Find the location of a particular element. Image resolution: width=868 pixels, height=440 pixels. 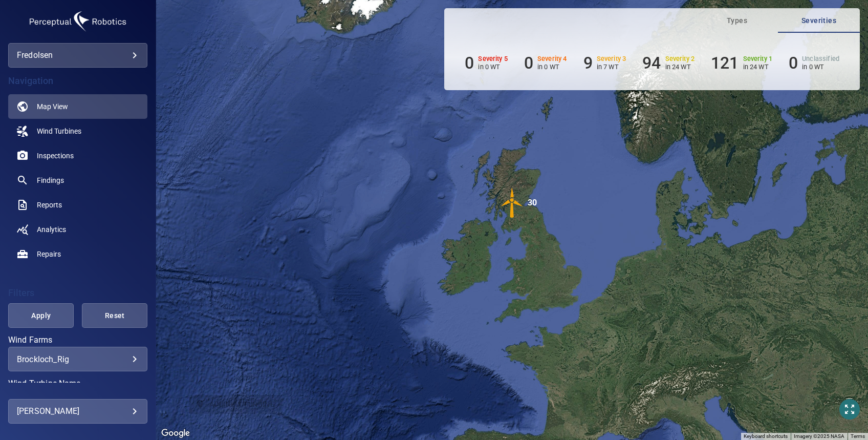

li: Severity 5 is located at coordinates (486, 63).